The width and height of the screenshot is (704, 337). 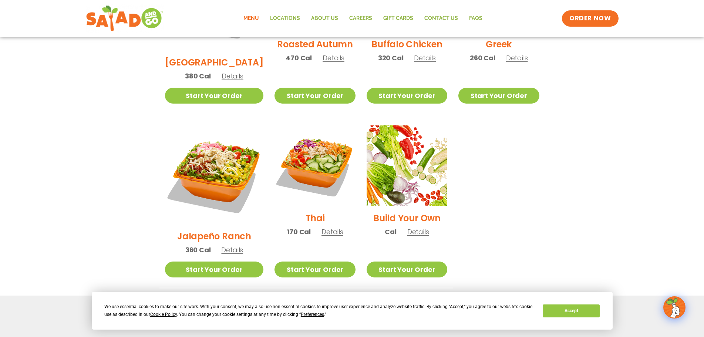 I want to click on h2: Buffalo Chicken, so click(x=407, y=44).